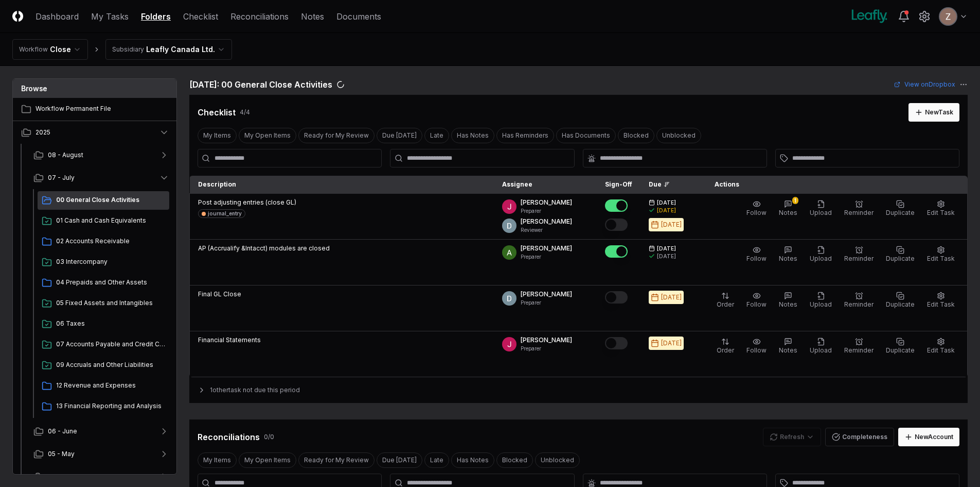  Describe the element at coordinates (669, 184) in the screenshot. I see `div: Due` at that location.